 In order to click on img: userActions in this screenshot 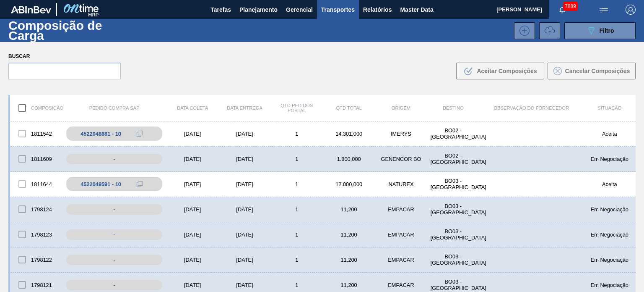, I will do `click(604, 9)`.